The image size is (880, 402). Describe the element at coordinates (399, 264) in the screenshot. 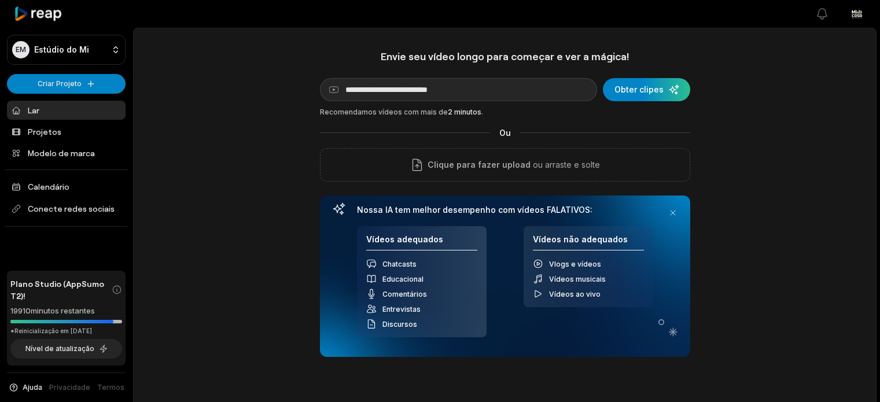

I see `font: Chatcasts` at that location.